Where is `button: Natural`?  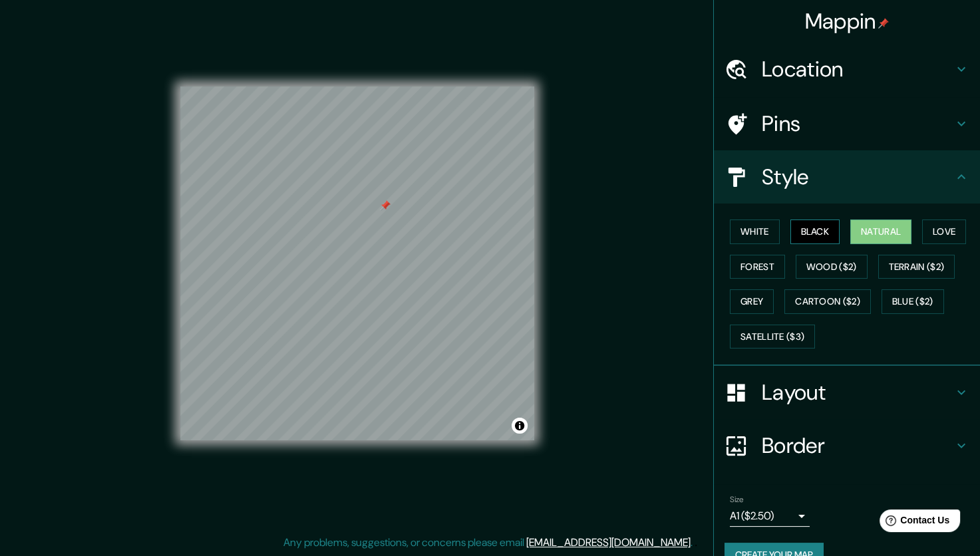 button: Natural is located at coordinates (881, 231).